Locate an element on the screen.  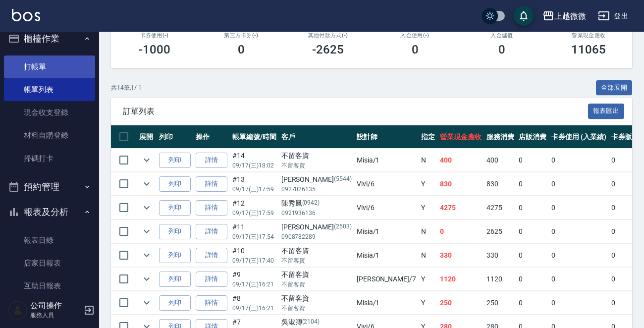
h2: 入金儲值 is located at coordinates (501, 35).